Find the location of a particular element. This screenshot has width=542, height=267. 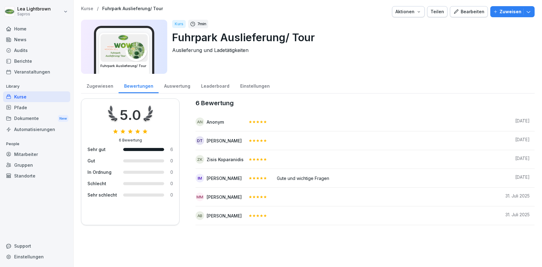

p: People is located at coordinates (37, 144).